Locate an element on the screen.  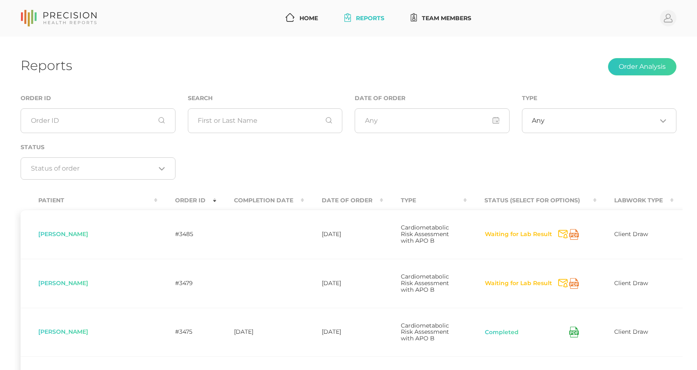
th: Labwork Type : activate to sort column ascending is located at coordinates (635, 200).